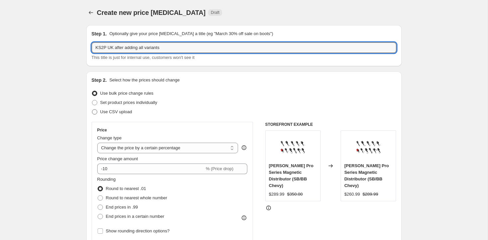 The width and height of the screenshot is (488, 240). I want to click on span: Round to nearest .01, so click(126, 189).